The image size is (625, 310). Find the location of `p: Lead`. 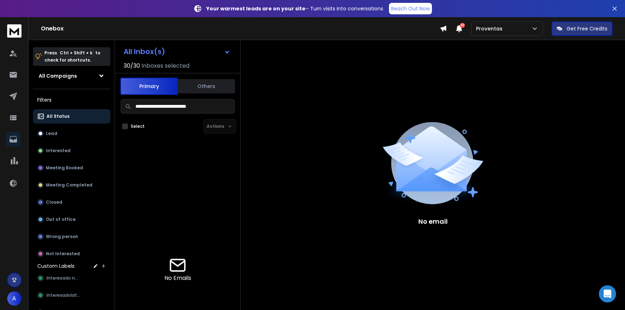

p: Lead is located at coordinates (52, 134).